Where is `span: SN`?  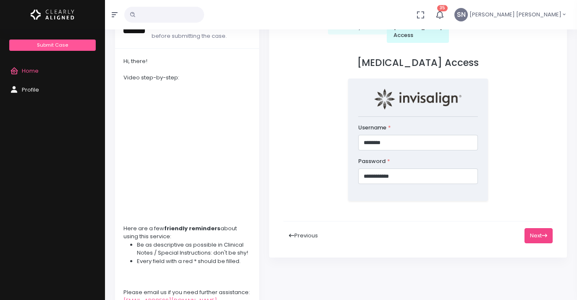 span: SN is located at coordinates (461, 15).